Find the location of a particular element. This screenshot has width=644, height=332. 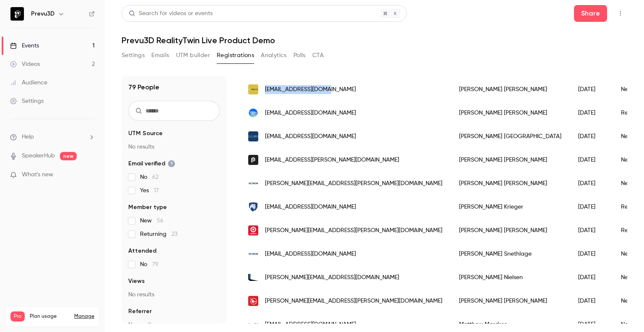

button: UTM builder is located at coordinates (193, 55).